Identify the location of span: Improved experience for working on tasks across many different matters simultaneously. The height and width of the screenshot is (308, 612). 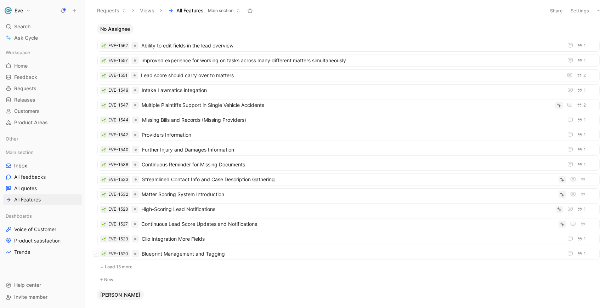
(351, 61).